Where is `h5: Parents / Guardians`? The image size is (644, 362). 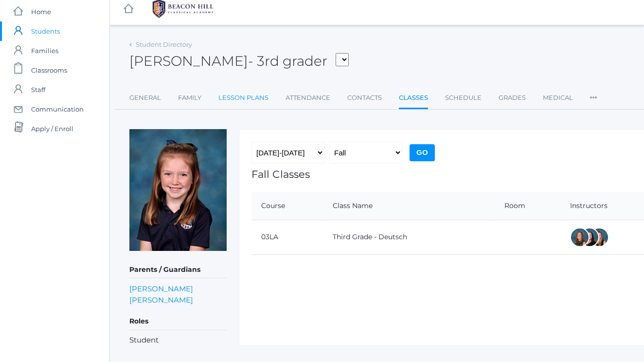
h5: Parents / Guardians is located at coordinates (178, 270).